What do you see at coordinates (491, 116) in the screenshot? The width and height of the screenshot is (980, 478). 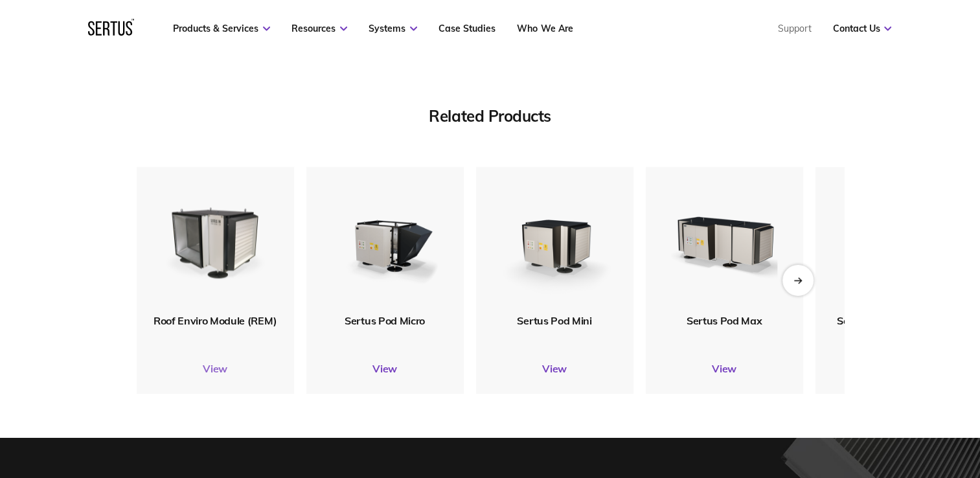 I see `div: Related Products` at bounding box center [491, 116].